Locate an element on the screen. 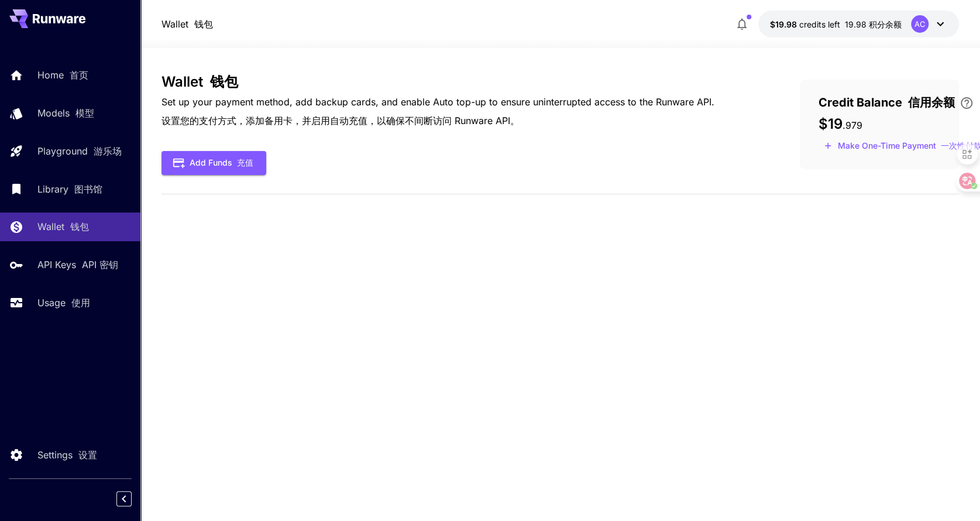 The image size is (980, 521). p: Home is located at coordinates (63, 75).